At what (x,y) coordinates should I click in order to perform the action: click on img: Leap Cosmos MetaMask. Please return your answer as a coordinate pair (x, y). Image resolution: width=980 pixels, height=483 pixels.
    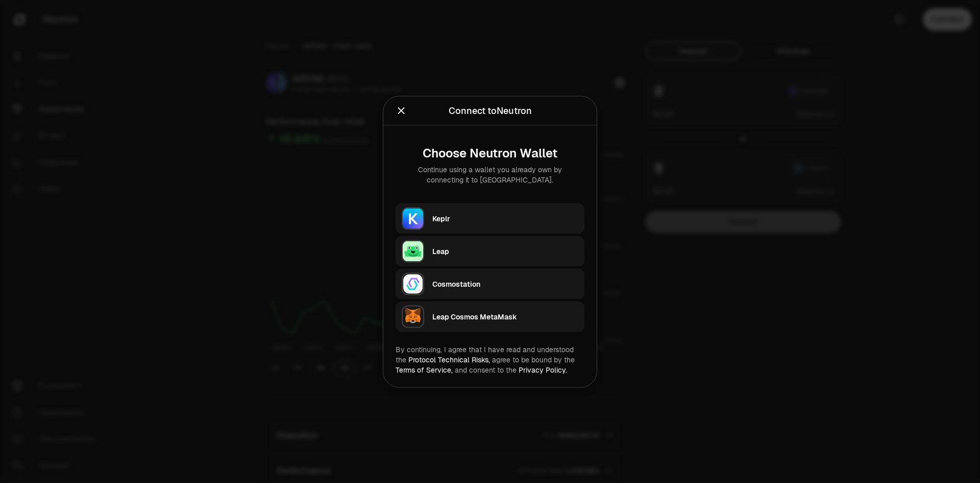
    Looking at the image, I should click on (413, 316).